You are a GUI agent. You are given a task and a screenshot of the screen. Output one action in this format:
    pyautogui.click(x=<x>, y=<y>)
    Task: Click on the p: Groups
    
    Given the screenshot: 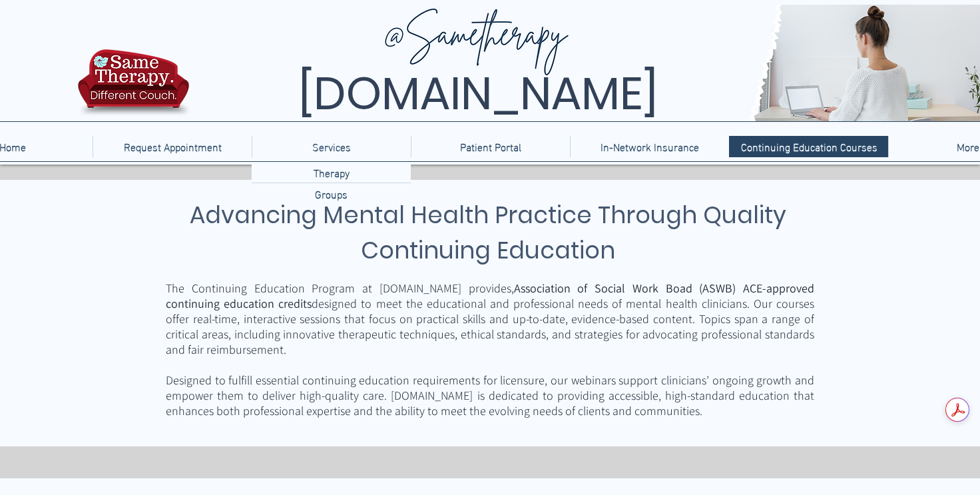 What is the action you would take?
    pyautogui.click(x=331, y=193)
    